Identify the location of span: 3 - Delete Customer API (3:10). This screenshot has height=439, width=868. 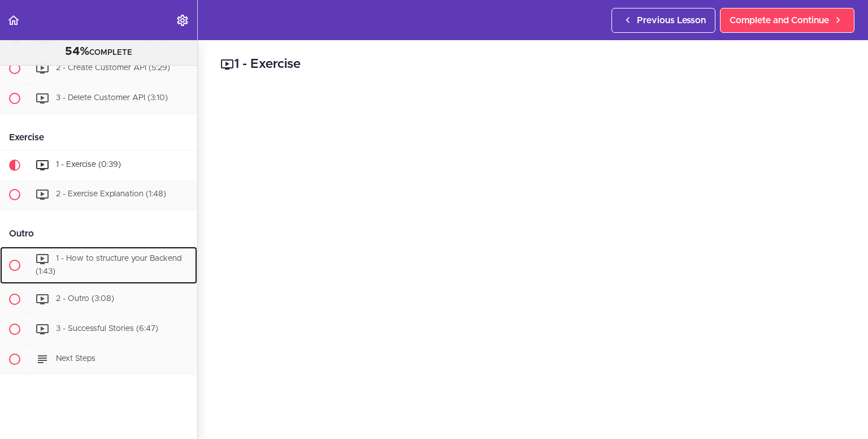
(112, 98).